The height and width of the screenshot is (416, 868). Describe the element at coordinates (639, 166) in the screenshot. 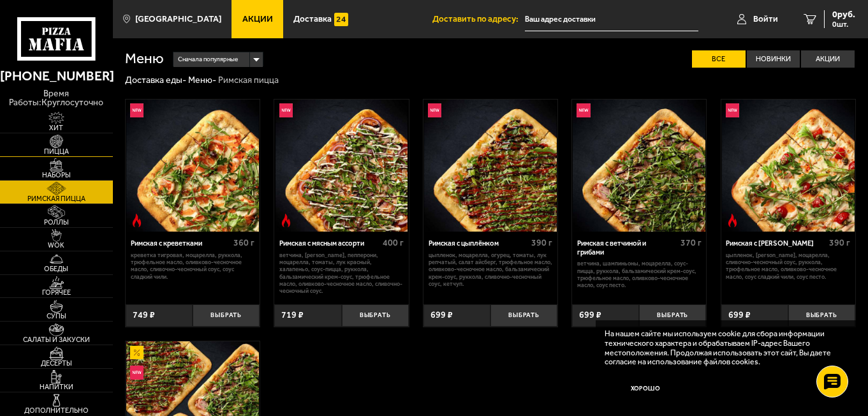

I see `img: Римская с ветчиной и грибами` at that location.